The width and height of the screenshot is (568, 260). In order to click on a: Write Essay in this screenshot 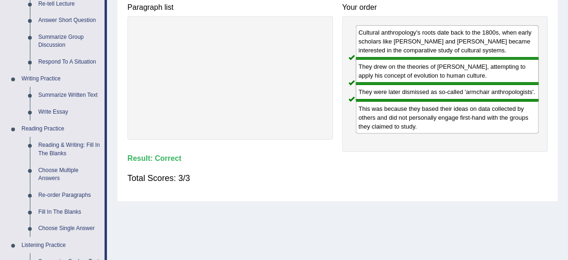, I will do `click(69, 112)`.